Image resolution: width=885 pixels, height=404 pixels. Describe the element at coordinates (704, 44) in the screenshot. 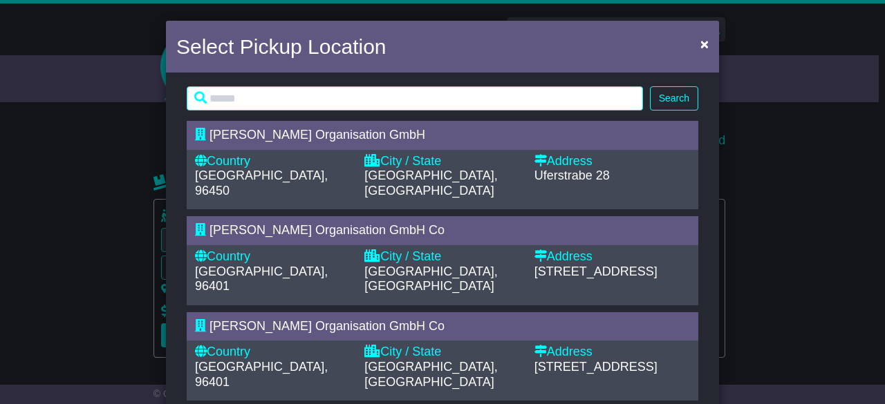

I see `button: Close` at that location.